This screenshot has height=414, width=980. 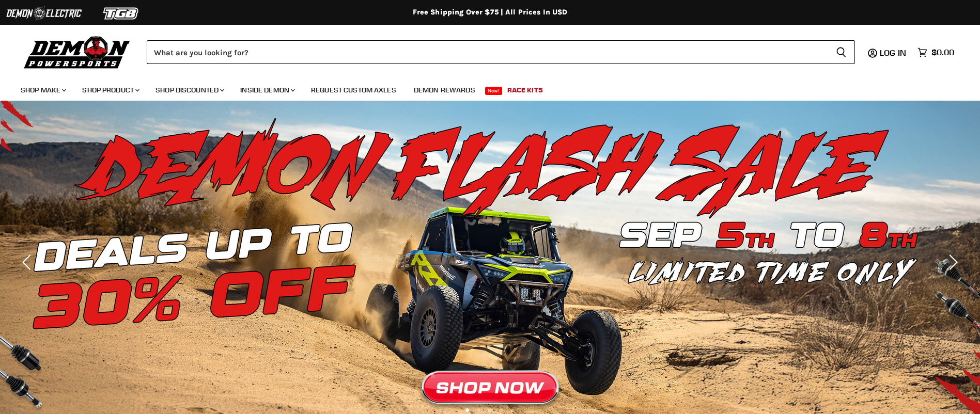 What do you see at coordinates (28, 262) in the screenshot?
I see `button: Previous` at bounding box center [28, 262].